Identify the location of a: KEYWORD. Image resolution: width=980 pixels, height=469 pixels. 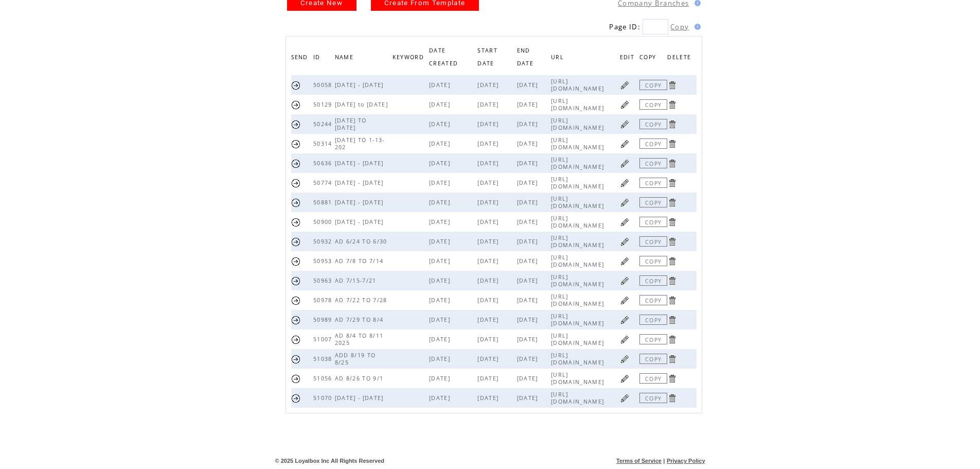
(409, 57).